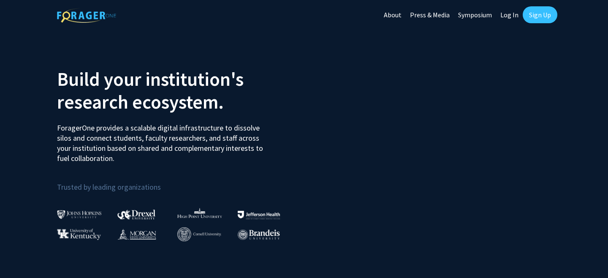  I want to click on img: Thomas Jefferson University, so click(259, 215).